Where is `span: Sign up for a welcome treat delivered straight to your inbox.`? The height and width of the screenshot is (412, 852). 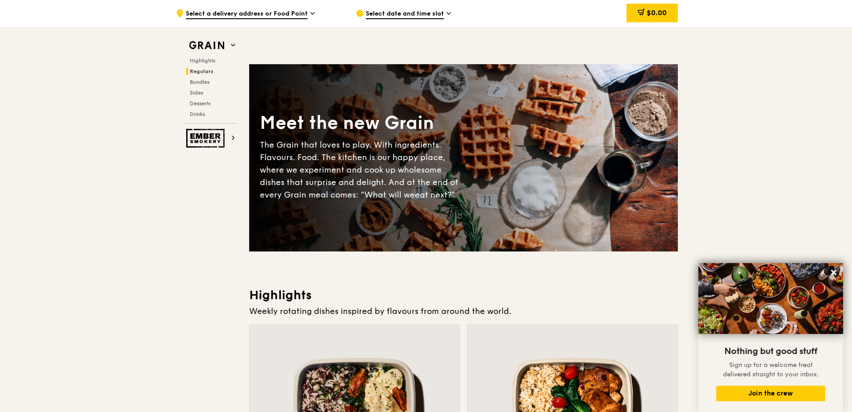
span: Sign up for a welcome treat delivered straight to your inbox. is located at coordinates (771, 370).